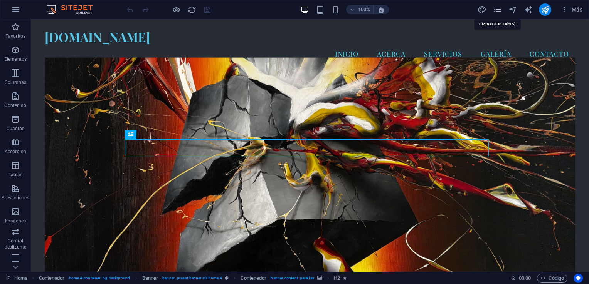  What do you see at coordinates (552, 279) in the screenshot?
I see `button: Código` at bounding box center [552, 279].